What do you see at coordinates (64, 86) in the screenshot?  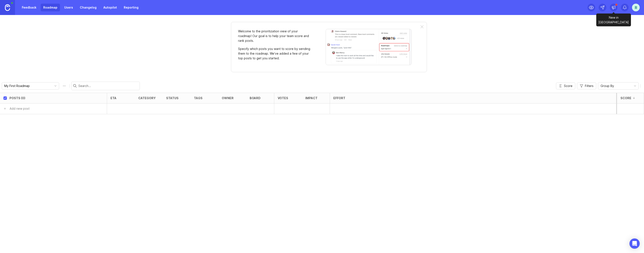 I see `button: Roadmap options` at bounding box center [64, 86].